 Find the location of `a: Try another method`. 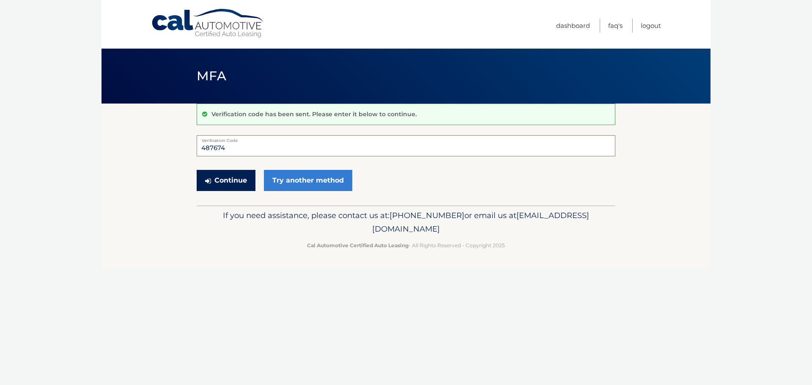

a: Try another method is located at coordinates (308, 181).